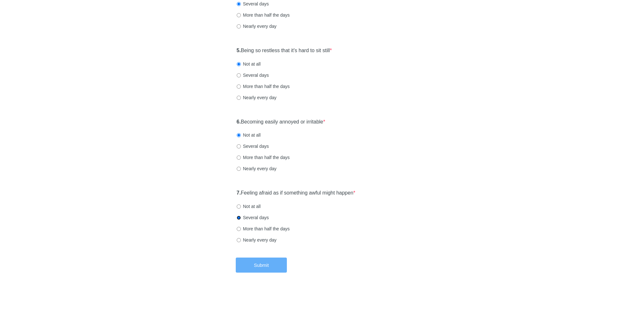 The width and height of the screenshot is (644, 311). Describe the element at coordinates (281, 122) in the screenshot. I see `label: Becoming easily annoyed or irritable` at that location.